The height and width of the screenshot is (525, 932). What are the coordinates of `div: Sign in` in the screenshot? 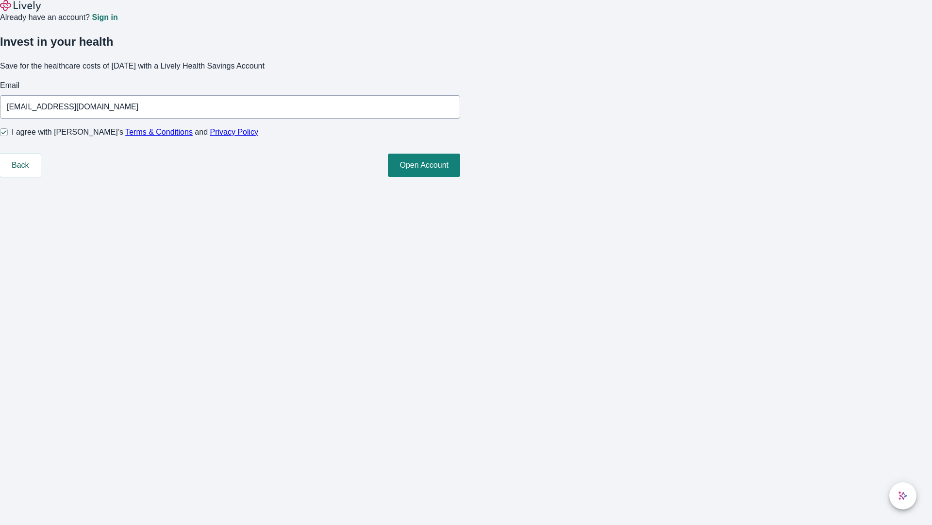 It's located at (104, 17).